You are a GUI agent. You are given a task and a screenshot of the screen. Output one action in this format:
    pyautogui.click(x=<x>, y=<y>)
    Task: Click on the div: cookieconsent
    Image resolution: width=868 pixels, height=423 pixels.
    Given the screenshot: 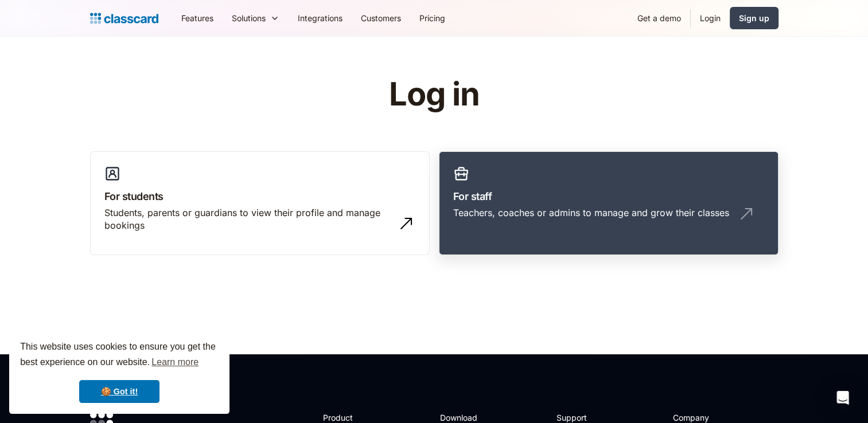 What is the action you would take?
    pyautogui.click(x=119, y=372)
    